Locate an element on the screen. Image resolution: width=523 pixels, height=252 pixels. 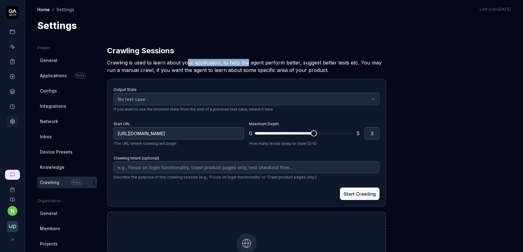
span: n is located at coordinates (12, 211).